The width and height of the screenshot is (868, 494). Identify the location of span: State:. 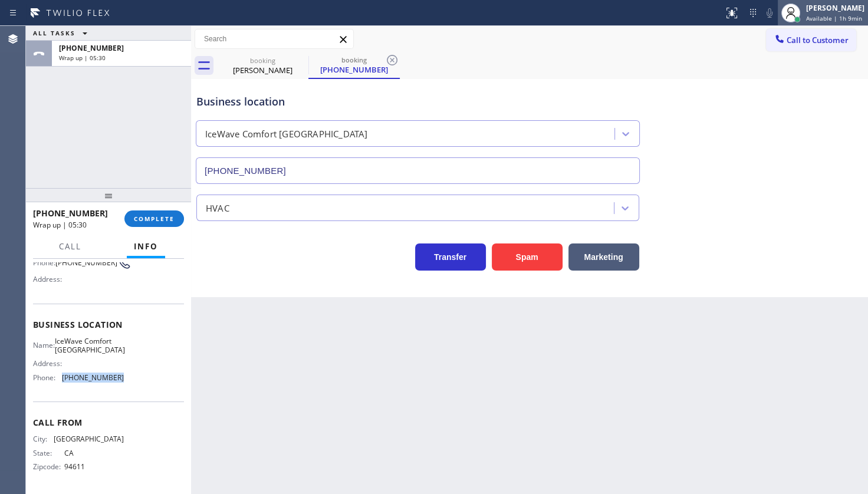
(49, 452).